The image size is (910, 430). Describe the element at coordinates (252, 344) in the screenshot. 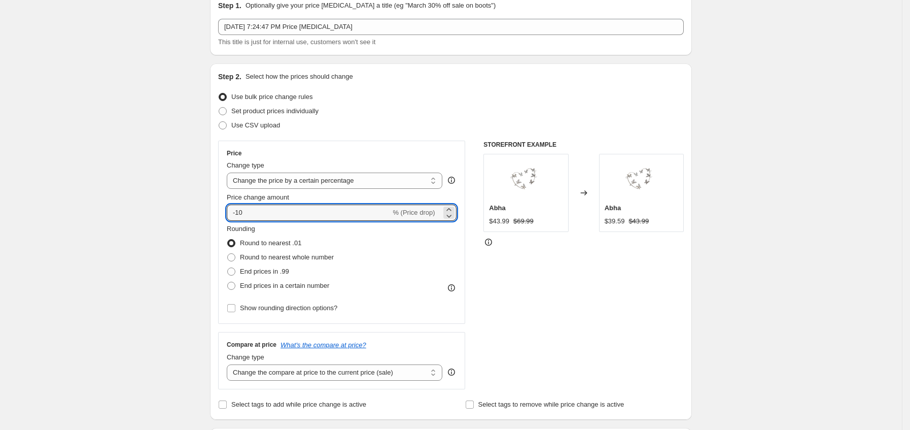

I see `h3: Compare at price` at that location.